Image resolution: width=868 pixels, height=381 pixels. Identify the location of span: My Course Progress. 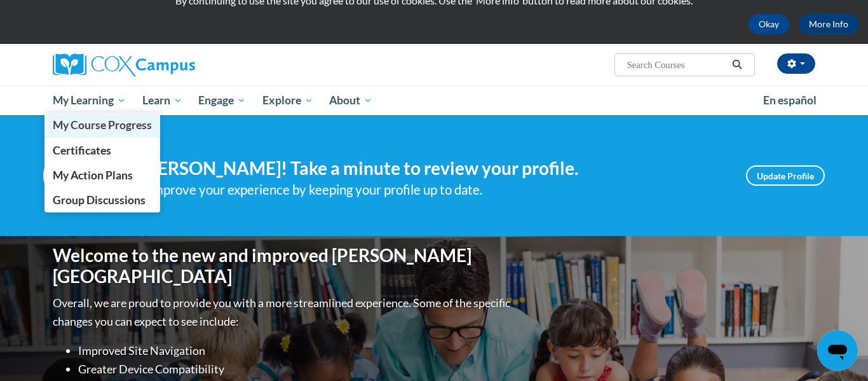
(102, 125).